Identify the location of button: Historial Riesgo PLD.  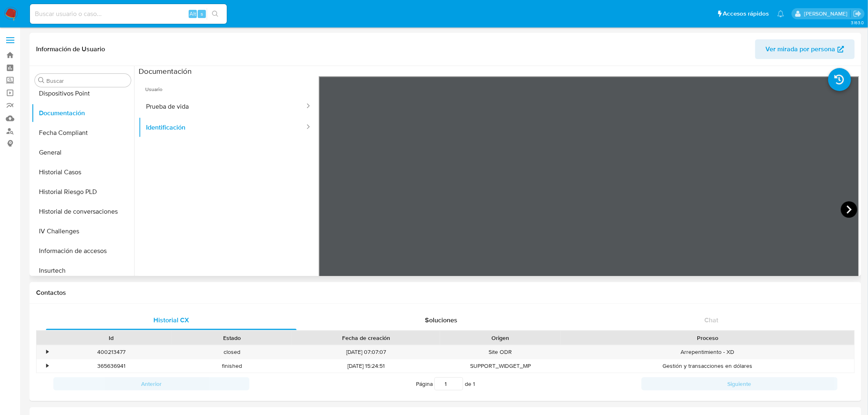
(83, 192).